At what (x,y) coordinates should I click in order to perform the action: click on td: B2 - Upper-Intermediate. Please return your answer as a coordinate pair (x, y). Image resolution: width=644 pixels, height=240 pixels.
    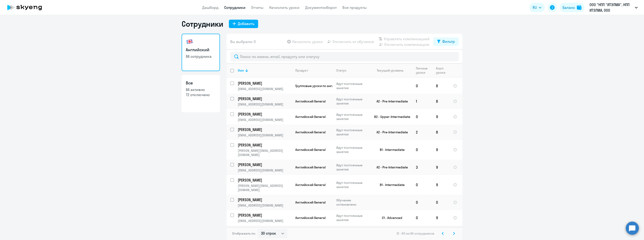
    Looking at the image, I should click on (390, 117).